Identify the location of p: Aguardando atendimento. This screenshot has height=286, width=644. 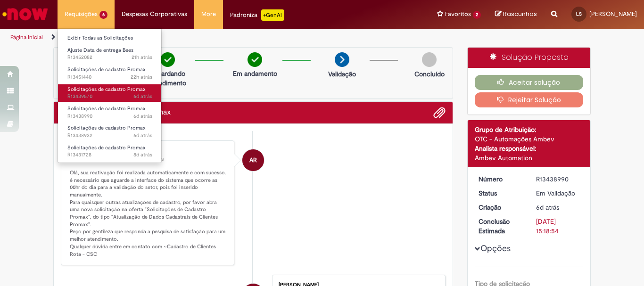
(167, 78).